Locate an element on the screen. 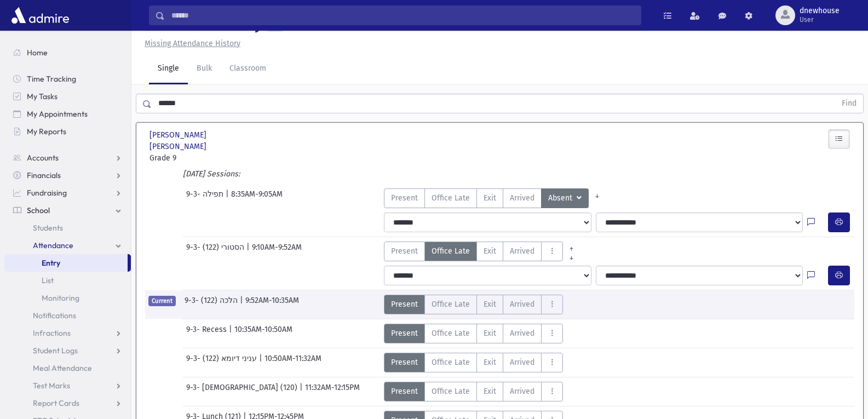 The width and height of the screenshot is (868, 419). span: Absent is located at coordinates (561, 198).